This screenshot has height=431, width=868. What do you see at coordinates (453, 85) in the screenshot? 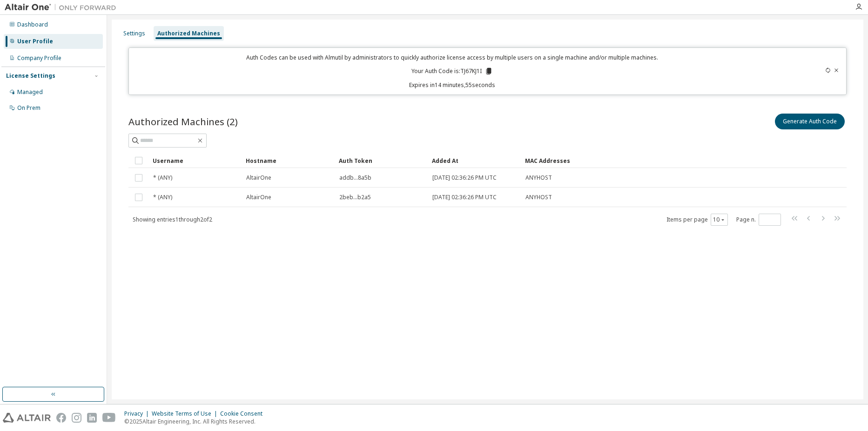
I see `p: Expires in 14 minutes, 55 seconds` at bounding box center [453, 85].